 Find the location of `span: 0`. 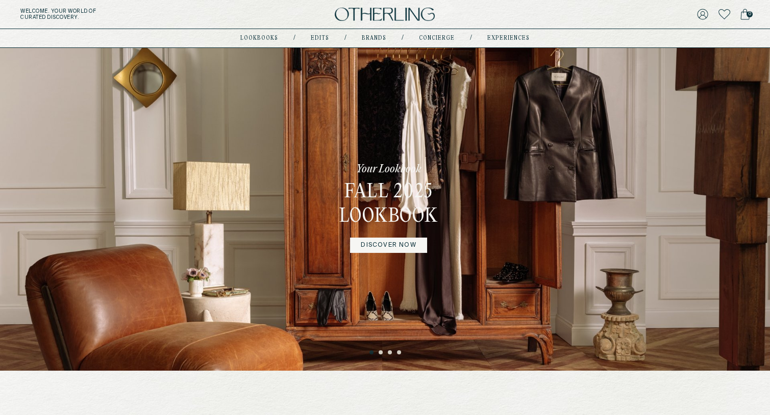

span: 0 is located at coordinates (750, 14).